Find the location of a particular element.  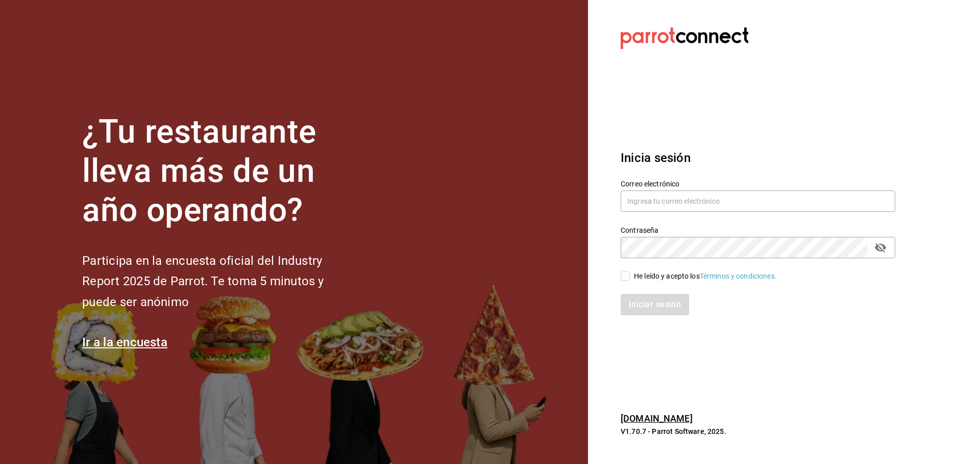

a: Ir a la encuesta is located at coordinates (124, 343).